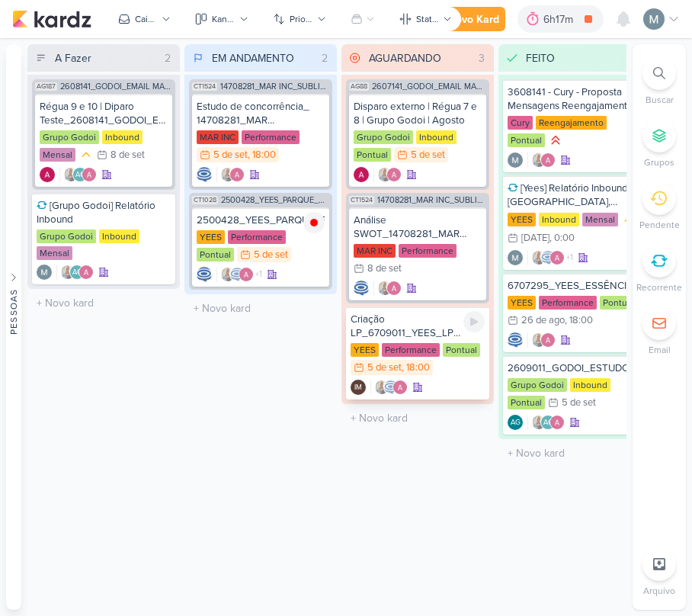 The height and width of the screenshot is (616, 692). I want to click on p: Arquivo, so click(659, 591).